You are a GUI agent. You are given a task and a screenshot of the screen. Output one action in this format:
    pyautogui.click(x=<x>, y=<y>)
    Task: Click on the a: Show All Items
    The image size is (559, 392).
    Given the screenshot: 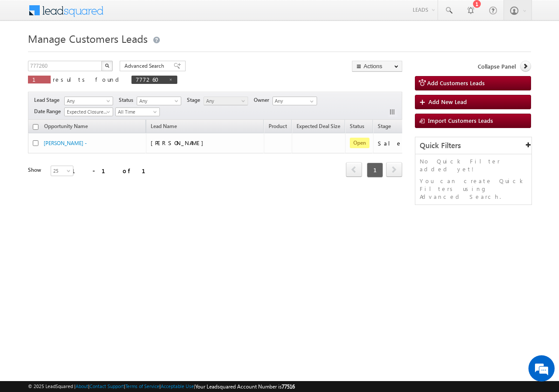 What is the action you would take?
    pyautogui.click(x=310, y=101)
    